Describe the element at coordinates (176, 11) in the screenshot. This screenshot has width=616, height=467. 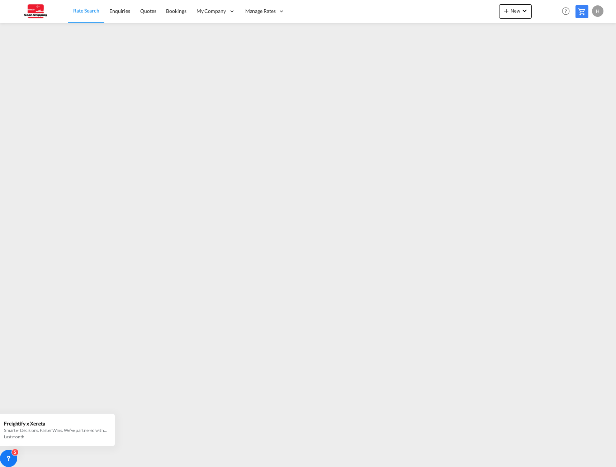
I see `span: Bookings` at that location.